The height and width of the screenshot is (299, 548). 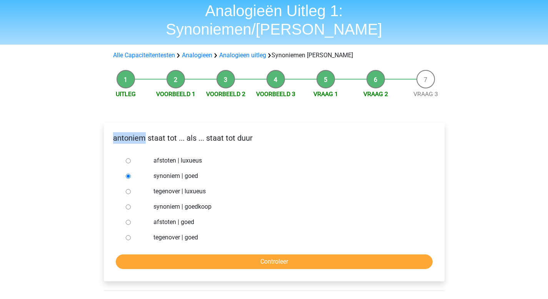 I want to click on a: Voorbeeld 1, so click(x=176, y=94).